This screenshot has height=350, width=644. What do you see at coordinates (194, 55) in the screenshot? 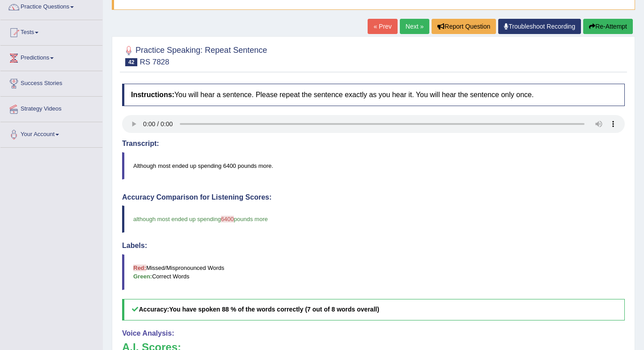
I see `h2: Practice Speaking: Repeat Sentence` at bounding box center [194, 55].